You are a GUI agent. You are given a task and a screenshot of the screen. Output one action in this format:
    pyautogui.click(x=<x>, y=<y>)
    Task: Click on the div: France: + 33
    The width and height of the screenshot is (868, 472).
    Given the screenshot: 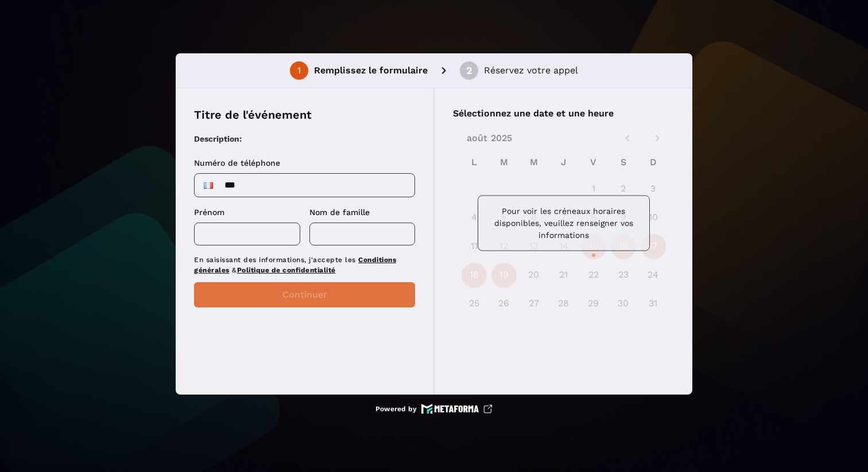 What is the action you would take?
    pyautogui.click(x=208, y=185)
    